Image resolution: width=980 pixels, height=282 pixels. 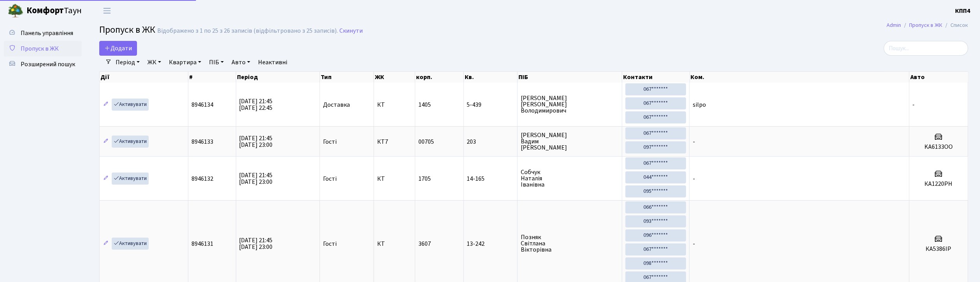 What do you see at coordinates (395, 77) in the screenshot?
I see `th: ЖК` at bounding box center [395, 77].